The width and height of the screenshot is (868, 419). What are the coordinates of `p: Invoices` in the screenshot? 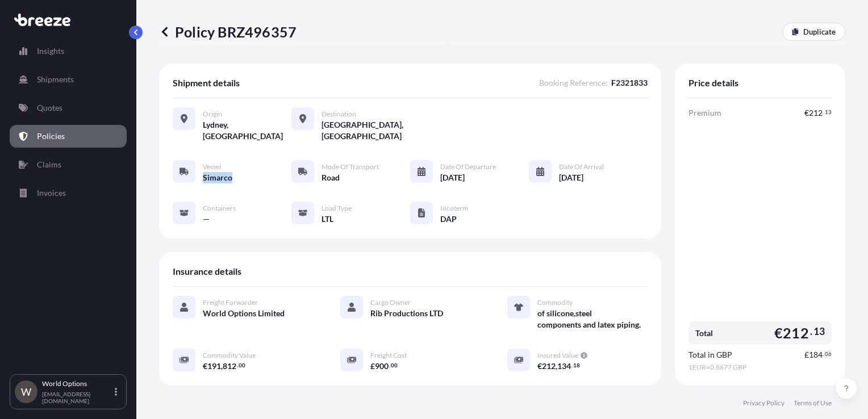 It's located at (51, 193).